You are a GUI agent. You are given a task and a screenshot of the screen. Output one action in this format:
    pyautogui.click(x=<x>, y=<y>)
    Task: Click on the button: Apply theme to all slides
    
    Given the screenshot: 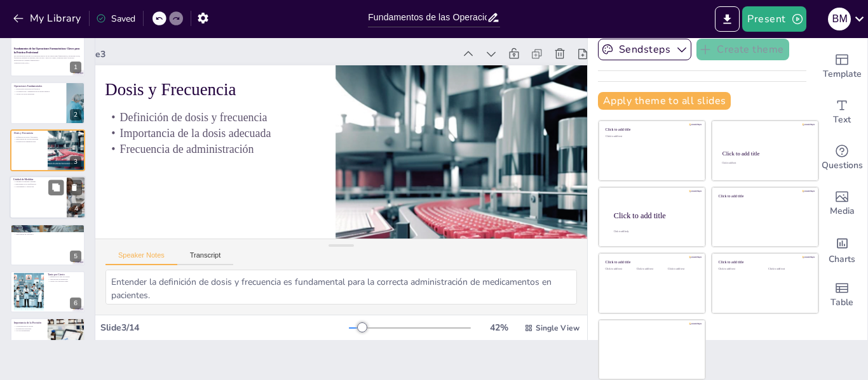 What is the action you would take?
    pyautogui.click(x=664, y=101)
    